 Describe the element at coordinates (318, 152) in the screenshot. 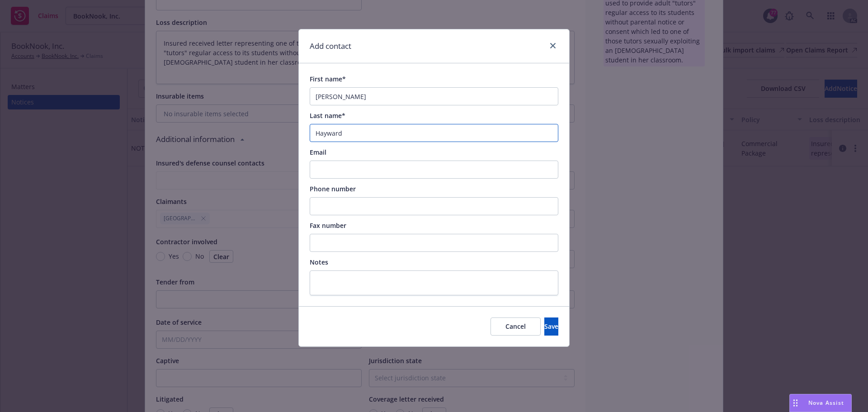

I see `span: Email` at that location.